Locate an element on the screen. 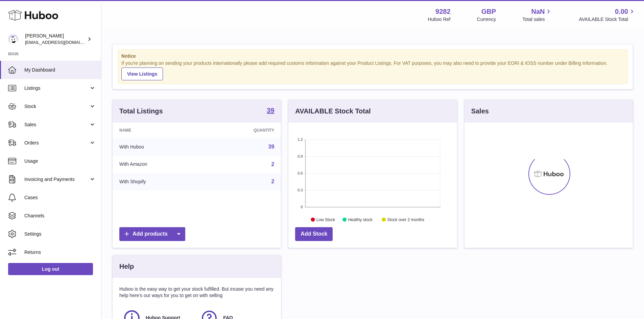 The image size is (644, 319). strong: 9282 is located at coordinates (443, 12).